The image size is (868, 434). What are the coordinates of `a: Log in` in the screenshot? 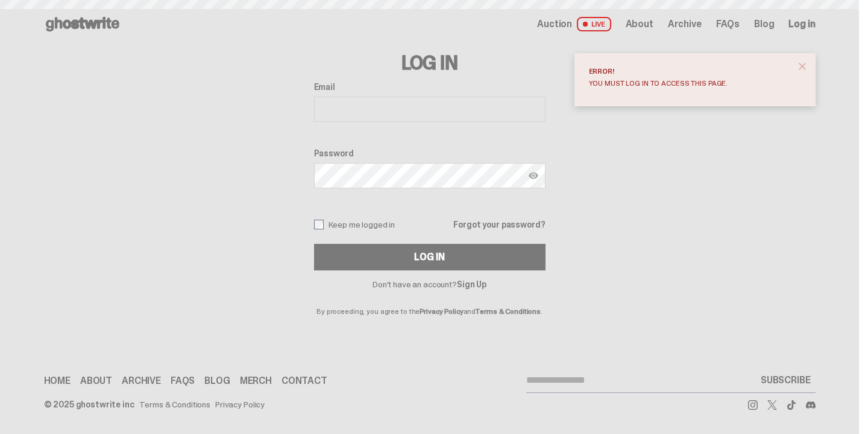 It's located at (802, 24).